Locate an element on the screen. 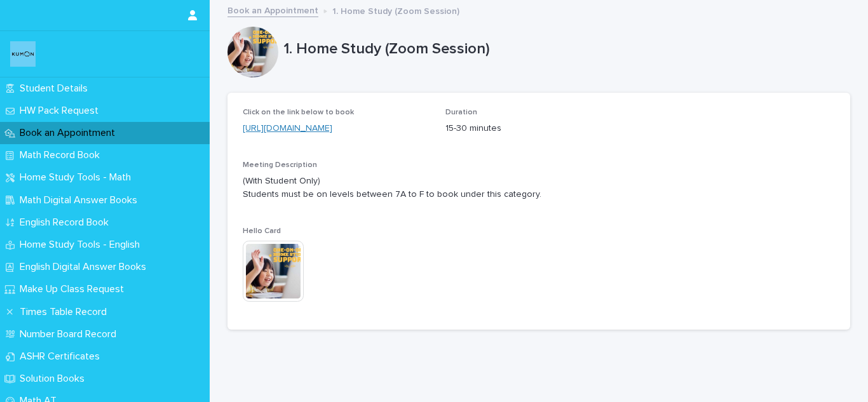 Image resolution: width=868 pixels, height=402 pixels. p: English Digital Answer Books is located at coordinates (85, 267).